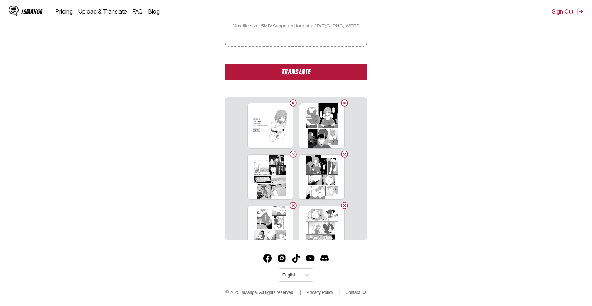 The image size is (592, 306). I want to click on a: Upload & Translate, so click(103, 11).